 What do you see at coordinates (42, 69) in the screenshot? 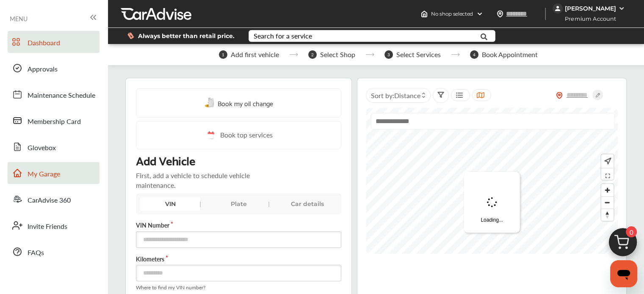
I see `span: Approvals` at bounding box center [42, 69].